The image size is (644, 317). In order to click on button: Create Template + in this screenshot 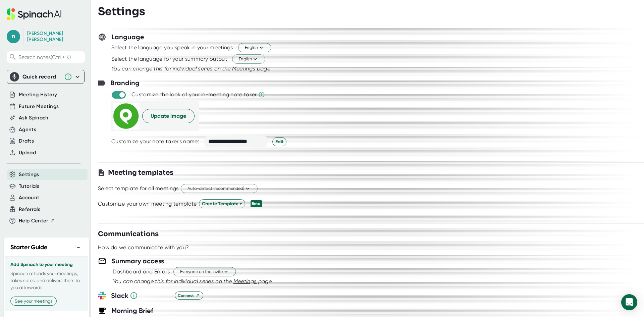, I will do `click(222, 204)`.